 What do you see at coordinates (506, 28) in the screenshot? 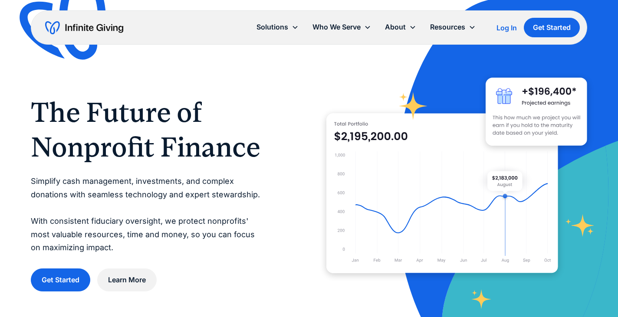
I see `a: Log In` at bounding box center [506, 28].